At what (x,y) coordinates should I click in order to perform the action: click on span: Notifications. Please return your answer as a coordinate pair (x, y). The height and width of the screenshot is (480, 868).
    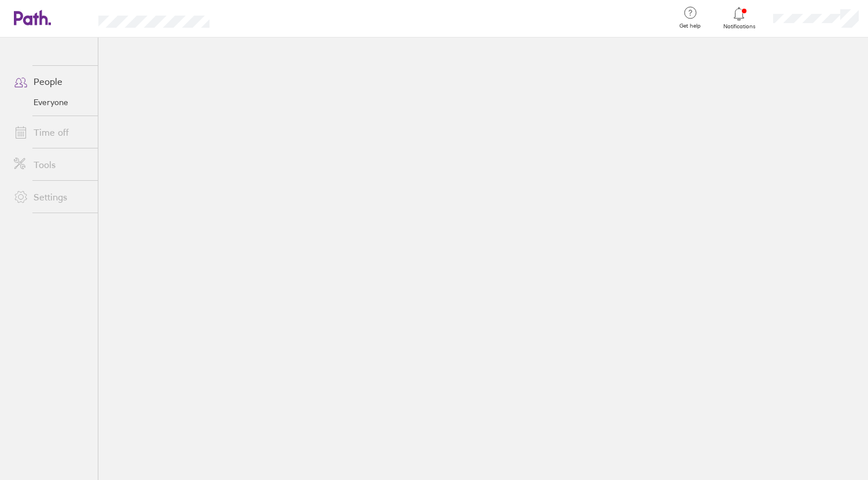
    Looking at the image, I should click on (739, 27).